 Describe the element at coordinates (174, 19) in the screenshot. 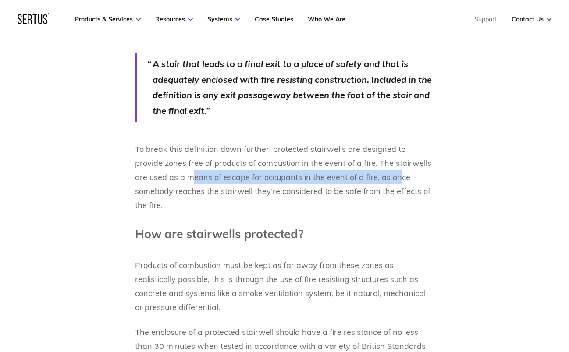

I see `a: Resources` at that location.